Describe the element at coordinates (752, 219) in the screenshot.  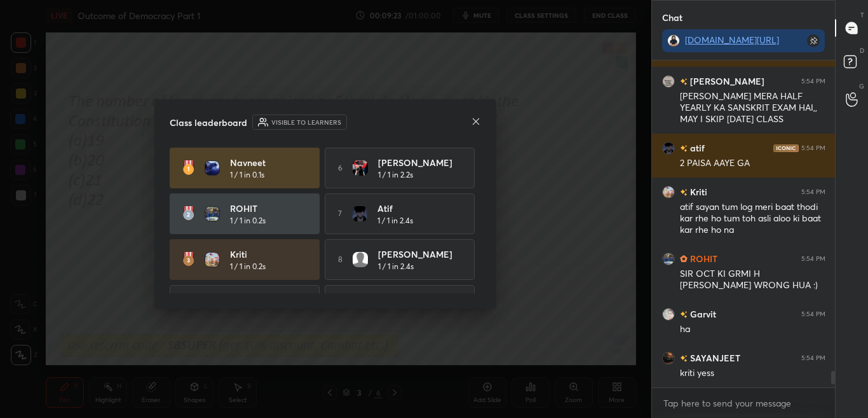
I see `div: atif sayan tum log meri baat thodi kar rhe ho tum toh asli aloo ki baat kar rhe ho na` at that location.